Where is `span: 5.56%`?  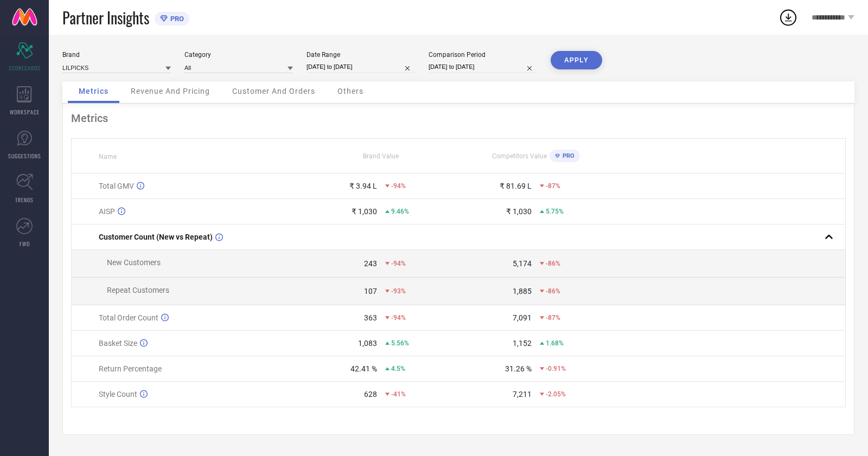
span: 5.56% is located at coordinates (400, 343).